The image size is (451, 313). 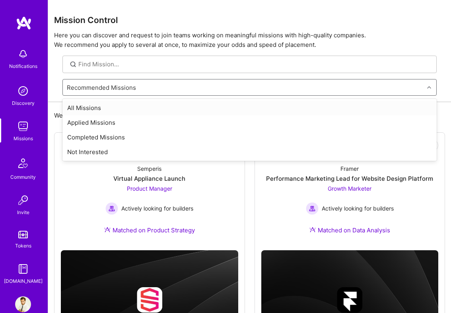 What do you see at coordinates (24, 23) in the screenshot?
I see `img: logo` at bounding box center [24, 23].